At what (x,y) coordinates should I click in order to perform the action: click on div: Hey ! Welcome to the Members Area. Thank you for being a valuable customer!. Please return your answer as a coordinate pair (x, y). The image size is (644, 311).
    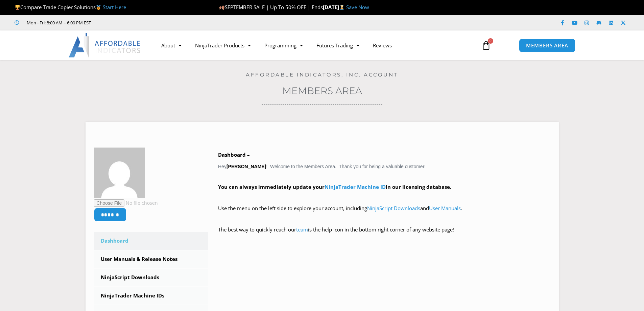
    Looking at the image, I should click on (384, 197).